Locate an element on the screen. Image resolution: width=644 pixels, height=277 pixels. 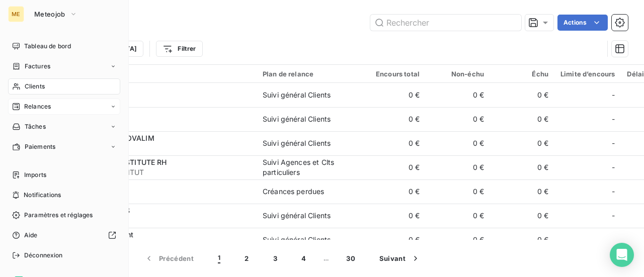
a: Factures is located at coordinates (64, 67).